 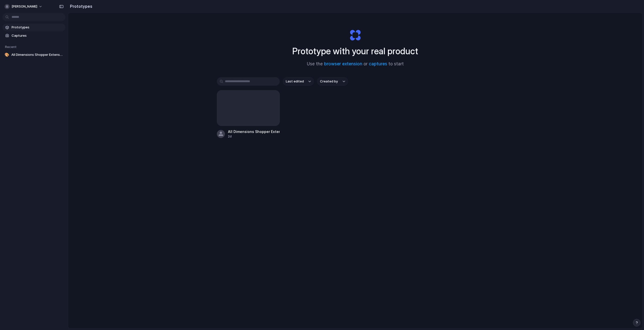 What do you see at coordinates (355, 64) in the screenshot?
I see `span: Use the or to start` at bounding box center [355, 64].